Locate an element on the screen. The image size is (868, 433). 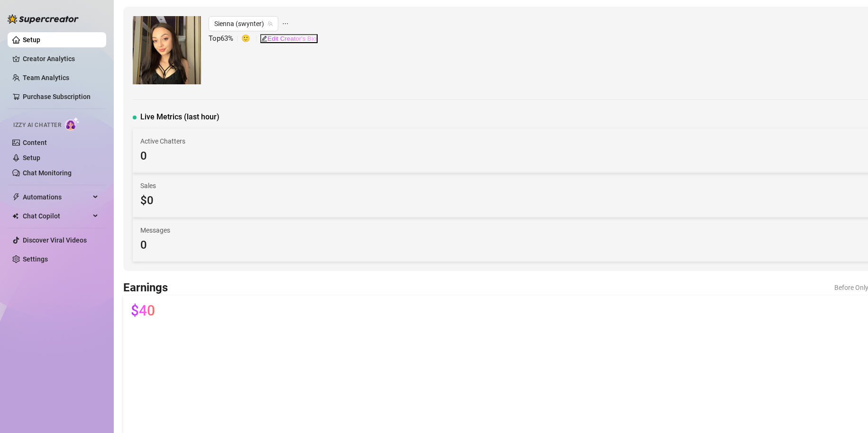
a: Settings is located at coordinates (35, 260).